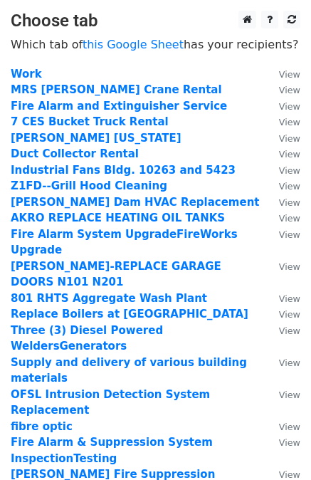  What do you see at coordinates (112, 450) in the screenshot?
I see `a: Fire Alarm & Suppression System InspectionTesting` at bounding box center [112, 450].